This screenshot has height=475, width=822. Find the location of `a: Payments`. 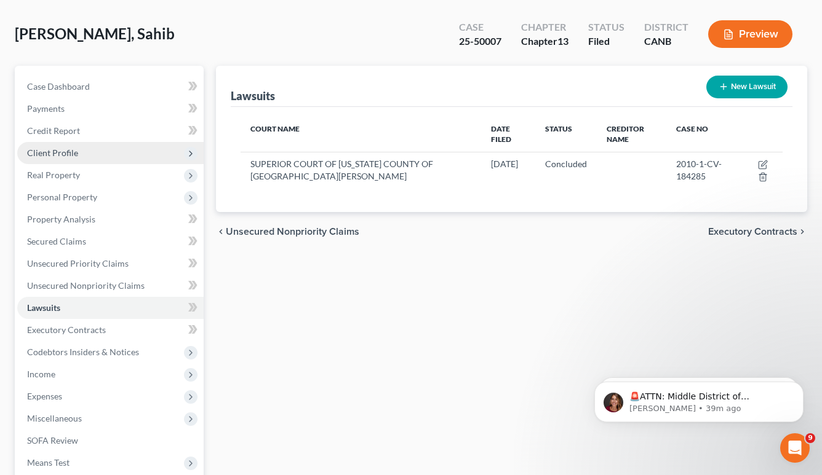

a: Payments is located at coordinates (110, 109).